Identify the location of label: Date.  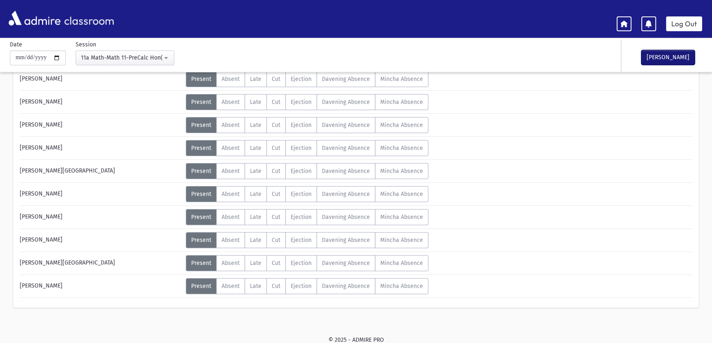
(16, 44).